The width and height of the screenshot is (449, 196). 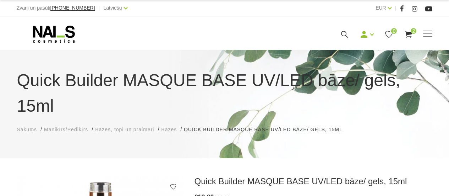 What do you see at coordinates (125, 129) in the screenshot?
I see `a: Bāzes, topi un praimeri` at bounding box center [125, 129].